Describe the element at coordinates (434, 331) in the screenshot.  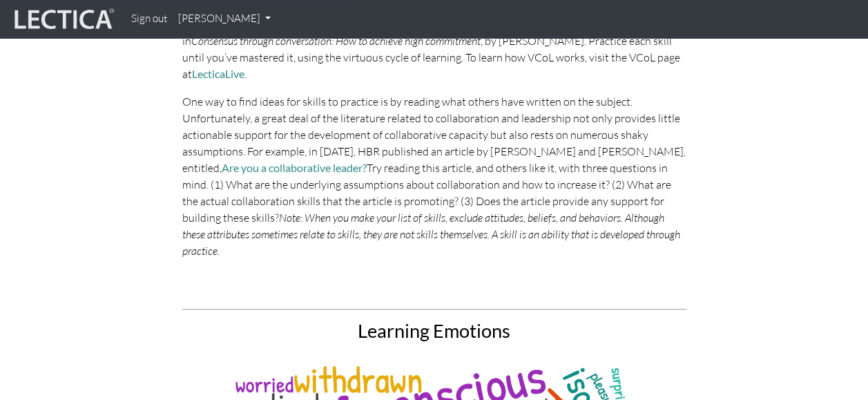
I see `h2: Learning Emotions` at that location.